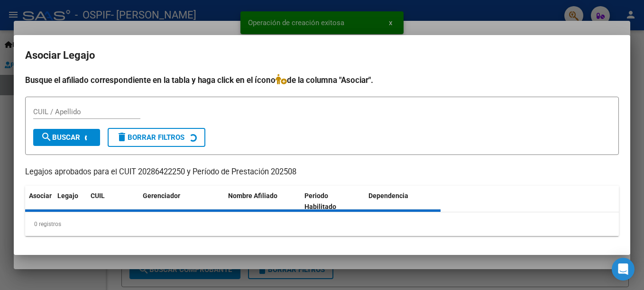  I want to click on h4: Busque el afiliado correspondiente en la tabla y haga click en el ícono de la columna "Asociar"., so click(322, 80).